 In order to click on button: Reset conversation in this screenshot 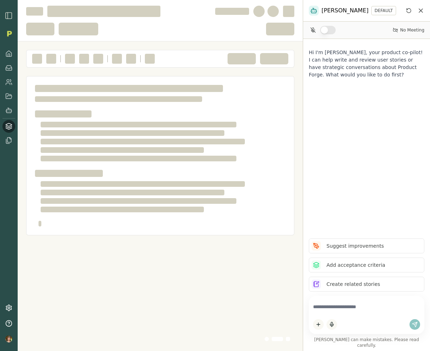, I will do `click(409, 11)`.